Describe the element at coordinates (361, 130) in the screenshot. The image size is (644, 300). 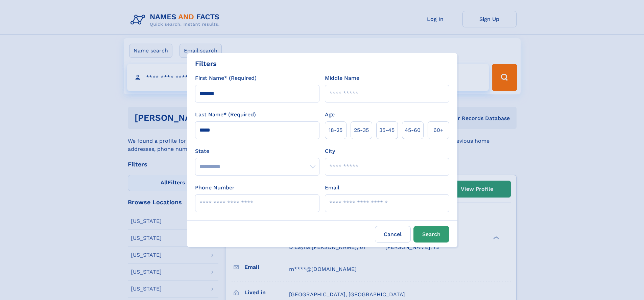
I see `span: 25‑35` at that location.